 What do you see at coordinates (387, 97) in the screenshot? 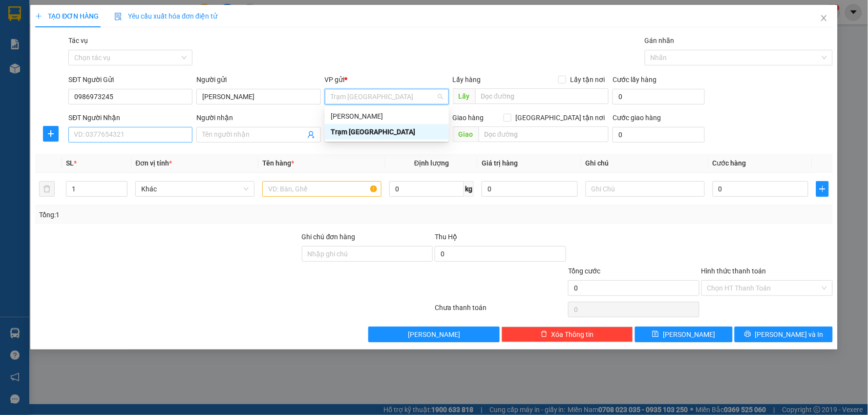
I see `span: Trạm Sài Gòn` at bounding box center [387, 97].